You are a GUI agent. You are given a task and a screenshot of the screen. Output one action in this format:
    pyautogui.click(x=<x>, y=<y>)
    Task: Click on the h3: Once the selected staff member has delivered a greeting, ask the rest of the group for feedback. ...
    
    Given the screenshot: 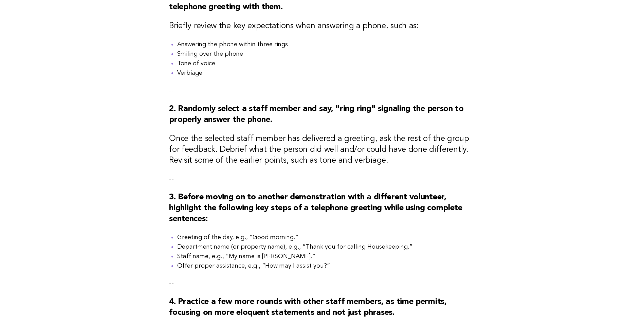 What is the action you would take?
    pyautogui.click(x=322, y=150)
    